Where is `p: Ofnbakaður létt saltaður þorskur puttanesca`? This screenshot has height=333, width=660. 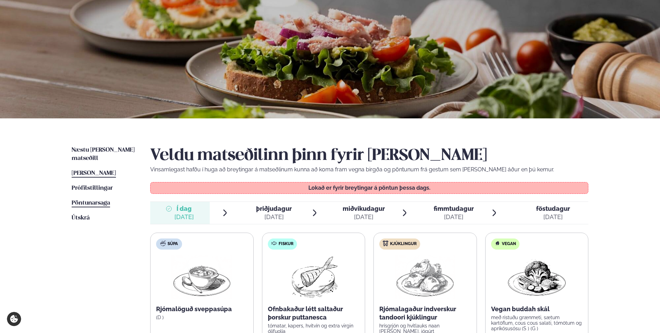 p: Ofnbakaður létt saltaður þorskur puttanesca is located at coordinates (313, 313).